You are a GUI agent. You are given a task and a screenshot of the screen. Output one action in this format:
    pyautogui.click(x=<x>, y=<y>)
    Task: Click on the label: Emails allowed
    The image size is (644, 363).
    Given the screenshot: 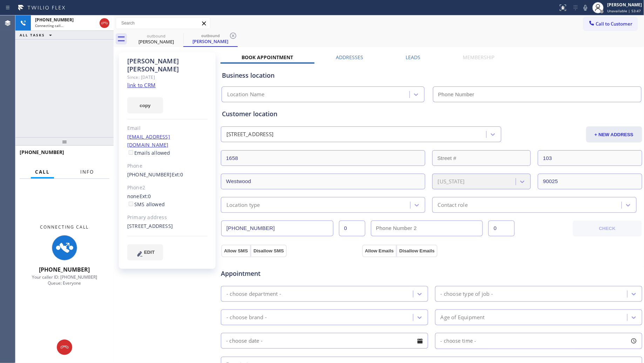 What is the action you would take?
    pyautogui.click(x=149, y=153)
    